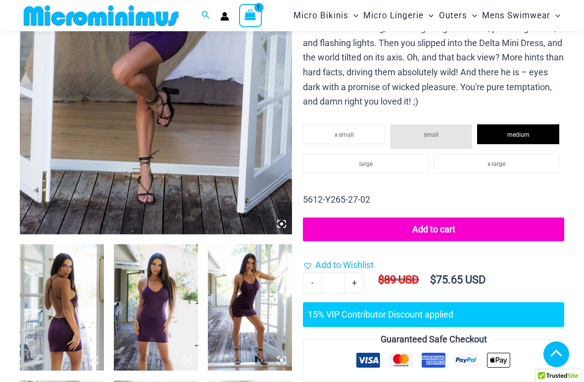  I want to click on span: x-small, so click(344, 135).